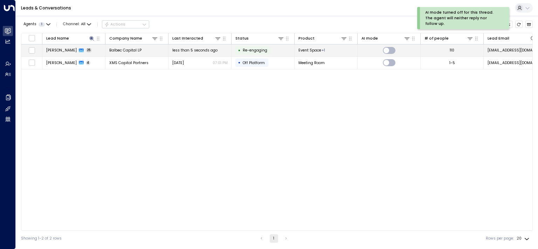 The width and height of the screenshot is (538, 249). I want to click on span: Agents, so click(30, 24).